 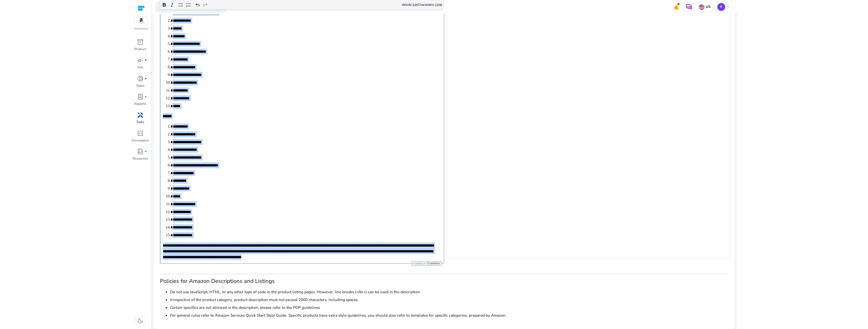 I want to click on span: handyman, so click(x=140, y=115).